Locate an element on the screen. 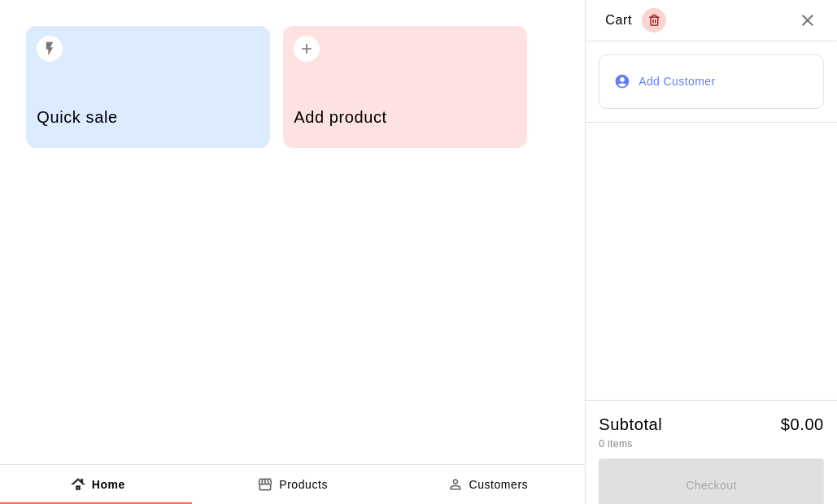  h5: Add product is located at coordinates (404, 117).